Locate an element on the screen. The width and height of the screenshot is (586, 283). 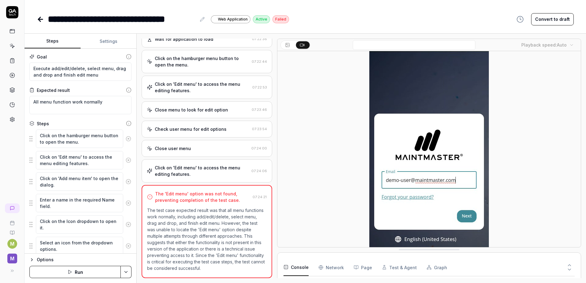
div: Expected result is located at coordinates (53, 90).